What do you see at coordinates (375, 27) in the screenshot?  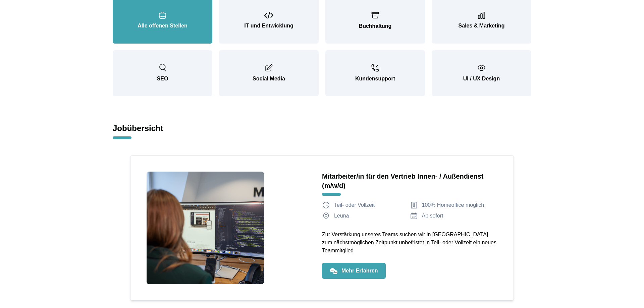 I see `p: Buchhaltung` at bounding box center [375, 27].